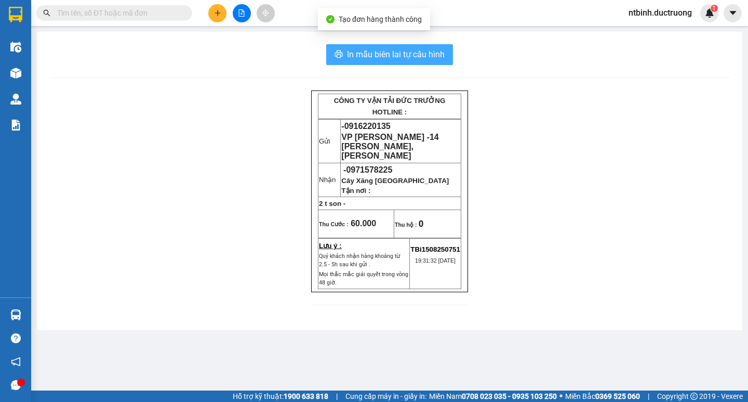 Image resolution: width=748 pixels, height=402 pixels. Describe the element at coordinates (363, 223) in the screenshot. I see `span: 60.000` at that location.